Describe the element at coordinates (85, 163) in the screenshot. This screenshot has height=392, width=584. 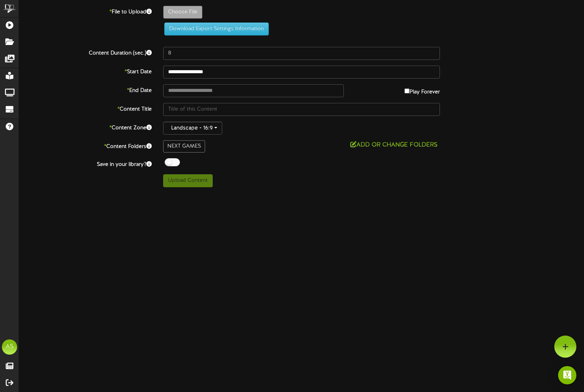
I see `label: Save in your library?` at that location.